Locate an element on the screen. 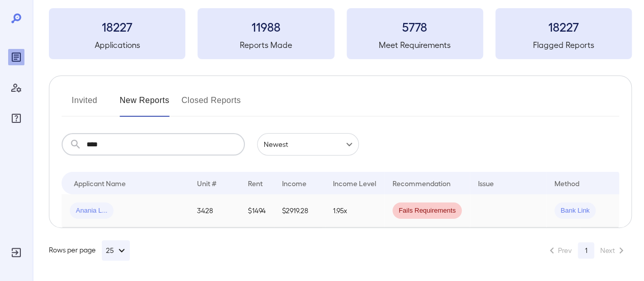  div: Rows per page is located at coordinates (89, 250).